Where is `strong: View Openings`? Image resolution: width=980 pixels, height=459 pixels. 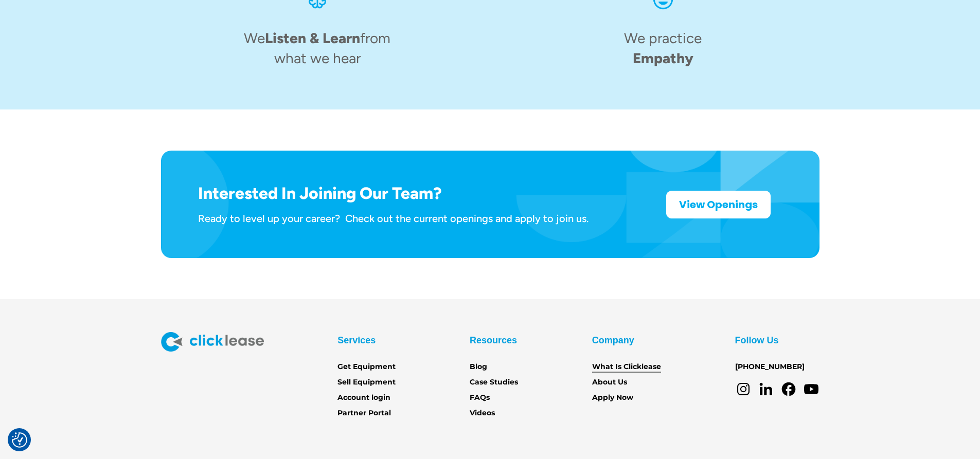 strong: View Openings is located at coordinates (718, 204).